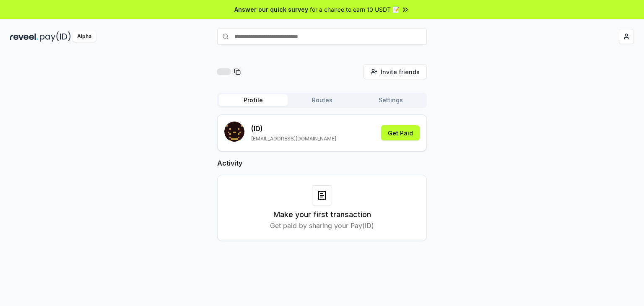 This screenshot has width=644, height=306. Describe the element at coordinates (395, 71) in the screenshot. I see `button: Invite friends` at that location.